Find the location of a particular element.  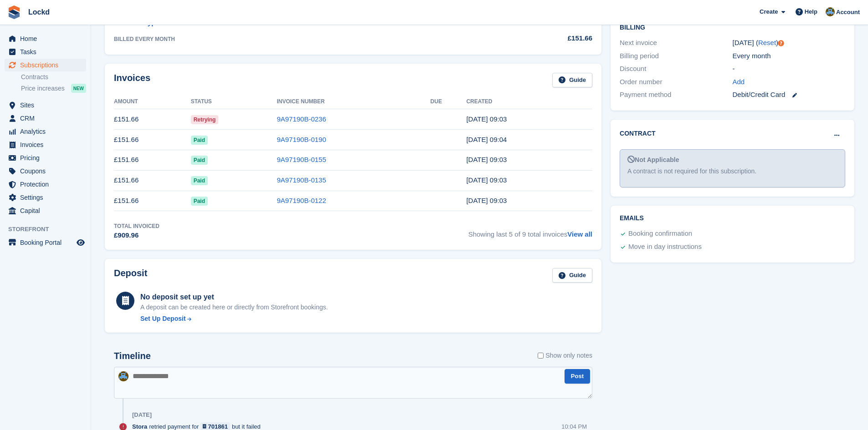

div: Tooltip anchor is located at coordinates (780, 43).